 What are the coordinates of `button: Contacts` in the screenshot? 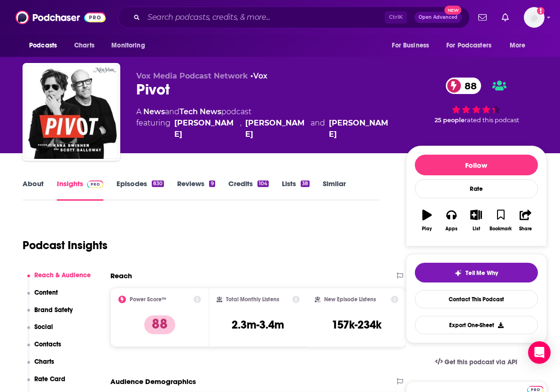 It's located at (44, 349).